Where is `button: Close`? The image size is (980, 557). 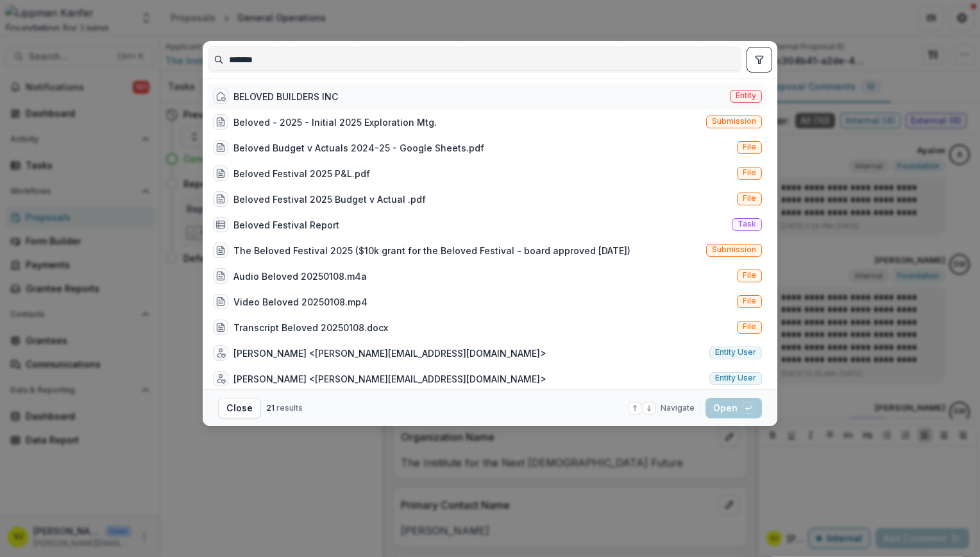
button: Close is located at coordinates (239, 408).